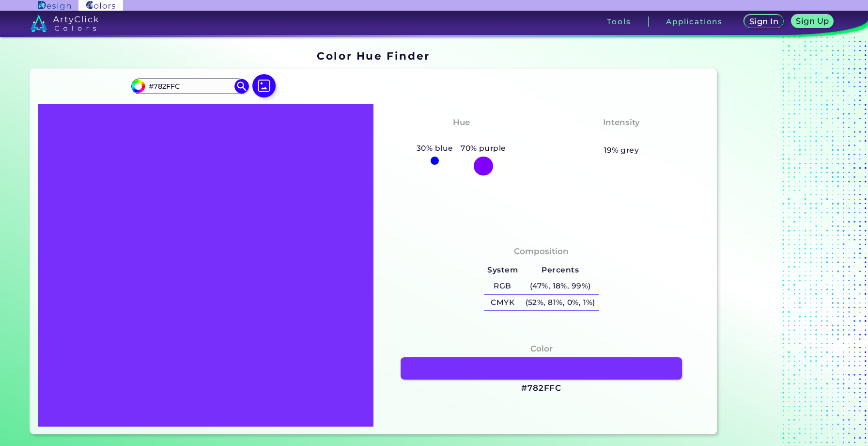 The image size is (868, 446). I want to click on h4: Color, so click(541, 349).